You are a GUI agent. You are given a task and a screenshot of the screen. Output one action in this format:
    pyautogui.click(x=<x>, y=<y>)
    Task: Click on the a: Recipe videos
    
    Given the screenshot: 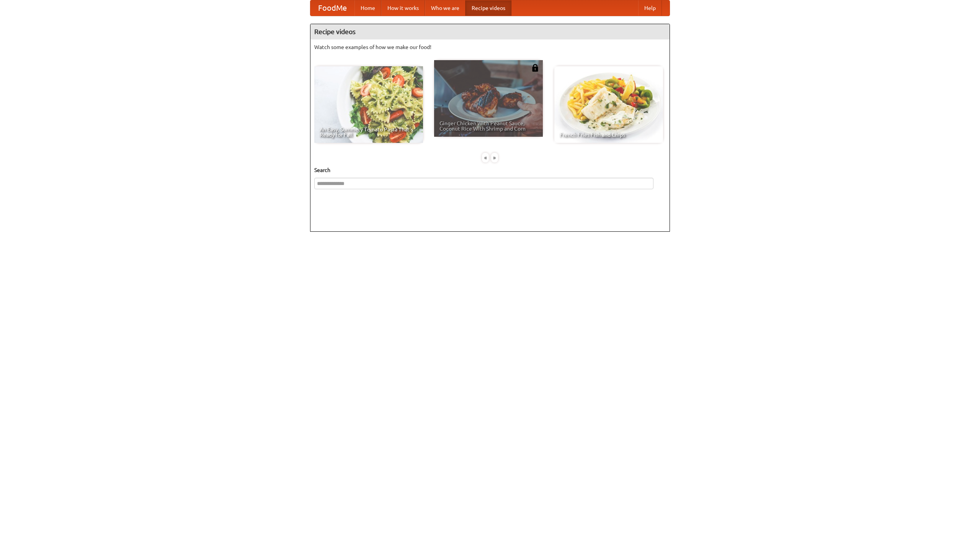 What is the action you would take?
    pyautogui.click(x=488, y=8)
    